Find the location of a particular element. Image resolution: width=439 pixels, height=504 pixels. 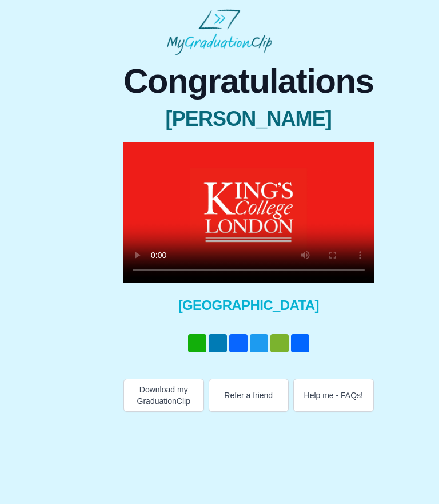

span: Congratulations is located at coordinates (249, 81).